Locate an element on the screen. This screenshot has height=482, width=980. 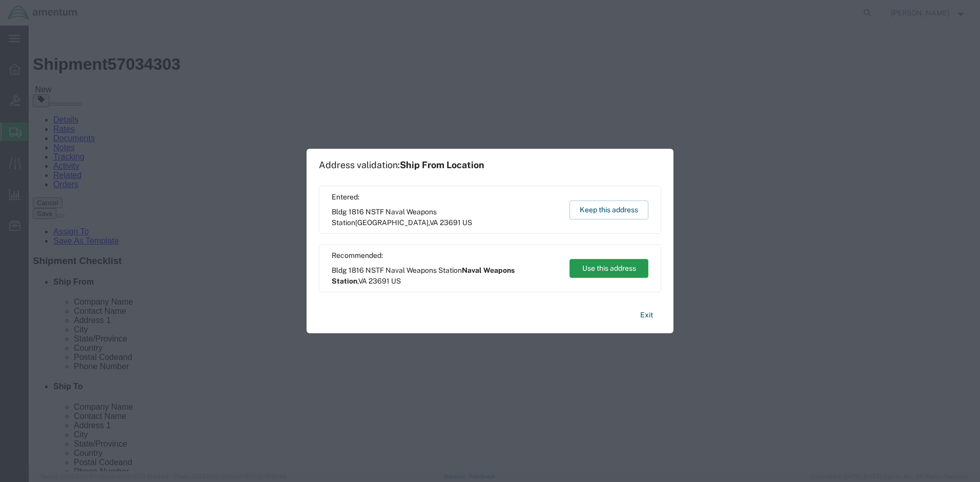
span: Recommended: is located at coordinates (446, 255).